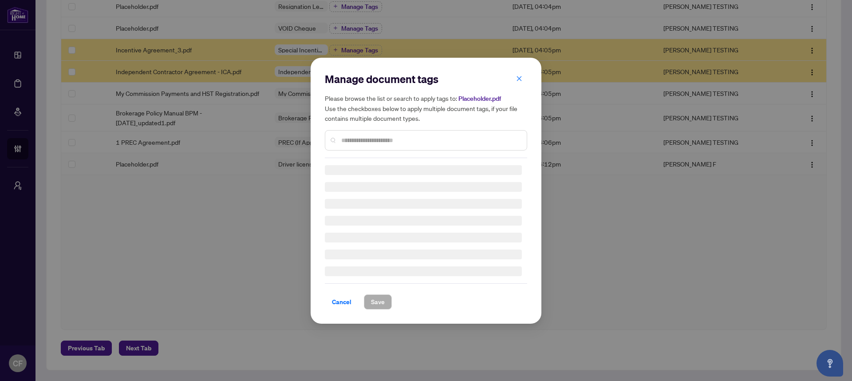  Describe the element at coordinates (519, 78) in the screenshot. I see `span: close` at that location.